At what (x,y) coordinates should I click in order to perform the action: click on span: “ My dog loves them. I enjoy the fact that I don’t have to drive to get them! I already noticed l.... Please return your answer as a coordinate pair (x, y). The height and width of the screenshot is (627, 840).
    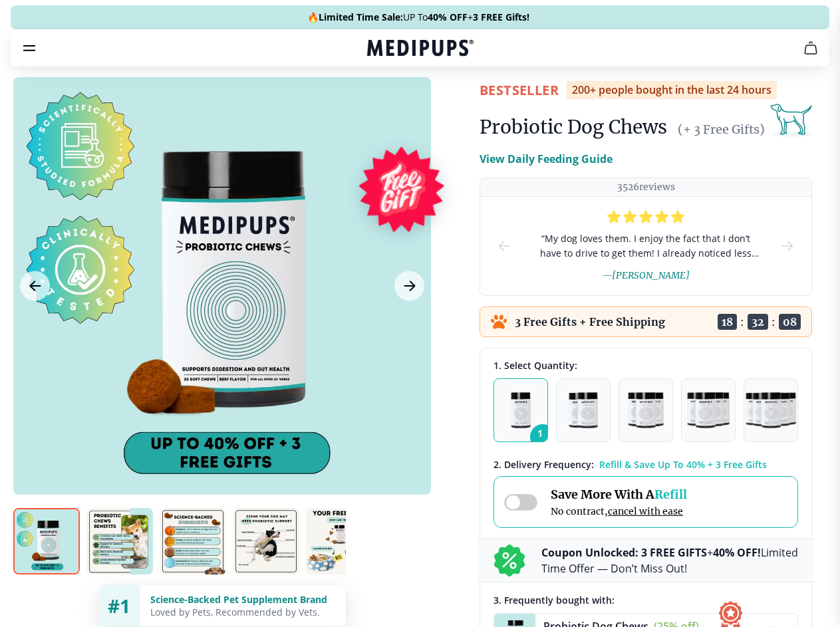
    Looking at the image, I should click on (646, 246).